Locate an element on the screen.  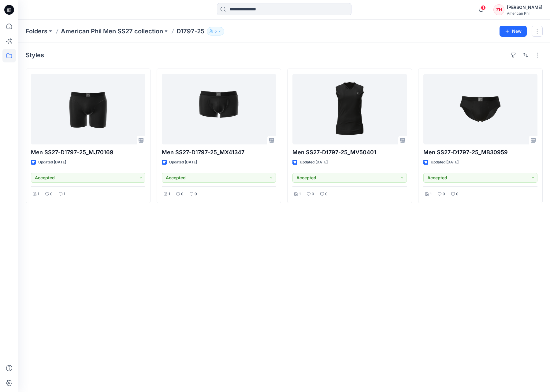
p: Men SS27-D1797-25_MJ70169 is located at coordinates (88, 152).